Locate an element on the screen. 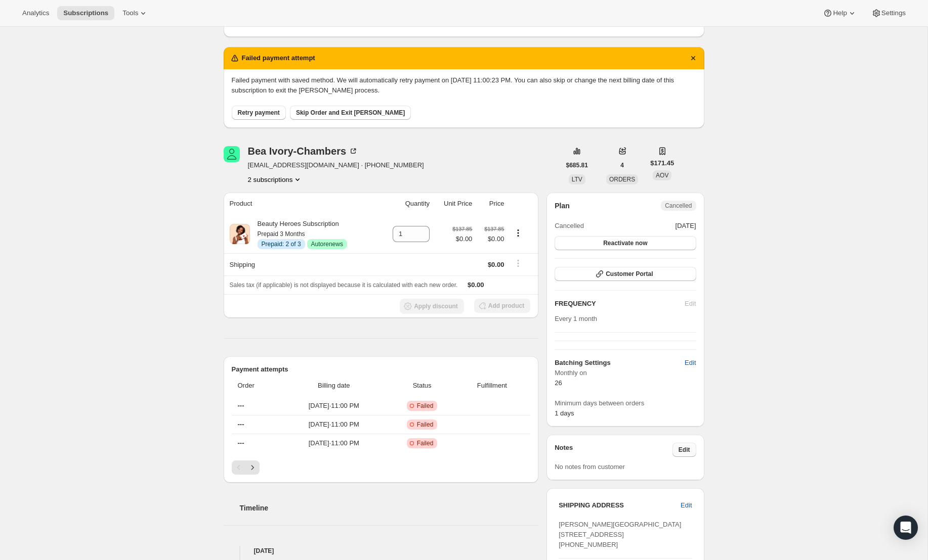 The width and height of the screenshot is (928, 560). button: Next is located at coordinates (253, 468).